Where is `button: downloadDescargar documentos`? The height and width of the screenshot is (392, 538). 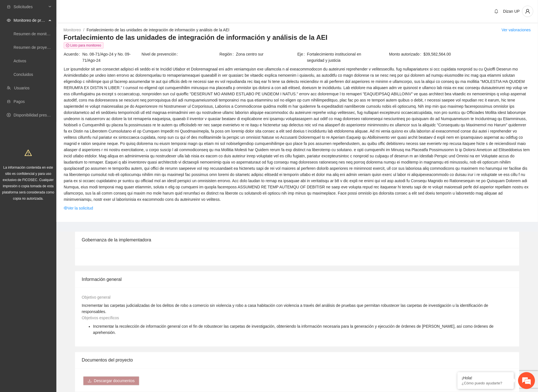
button: downloadDescargar documentos is located at coordinates (111, 381).